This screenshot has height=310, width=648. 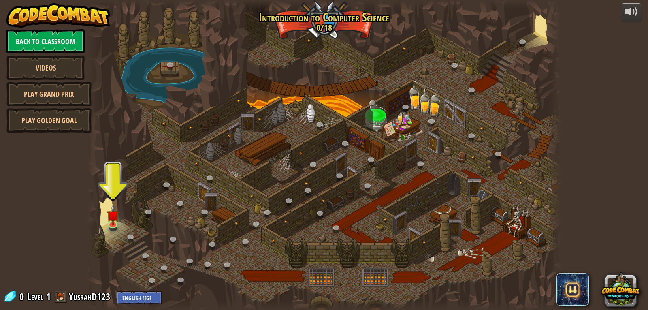 What do you see at coordinates (23, 296) in the screenshot?
I see `span: 0` at bounding box center [23, 296].